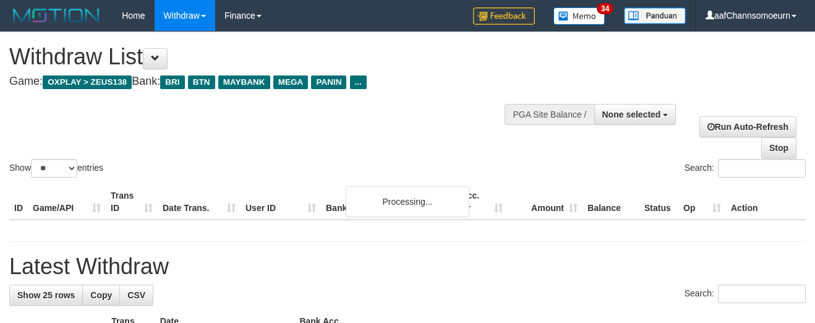 The width and height of the screenshot is (815, 323). I want to click on th: Trans ID, so click(132, 202).